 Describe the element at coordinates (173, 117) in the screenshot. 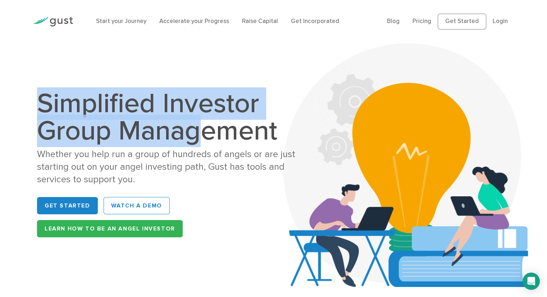

I see `h1: Simplified Investor Group Management` at that location.